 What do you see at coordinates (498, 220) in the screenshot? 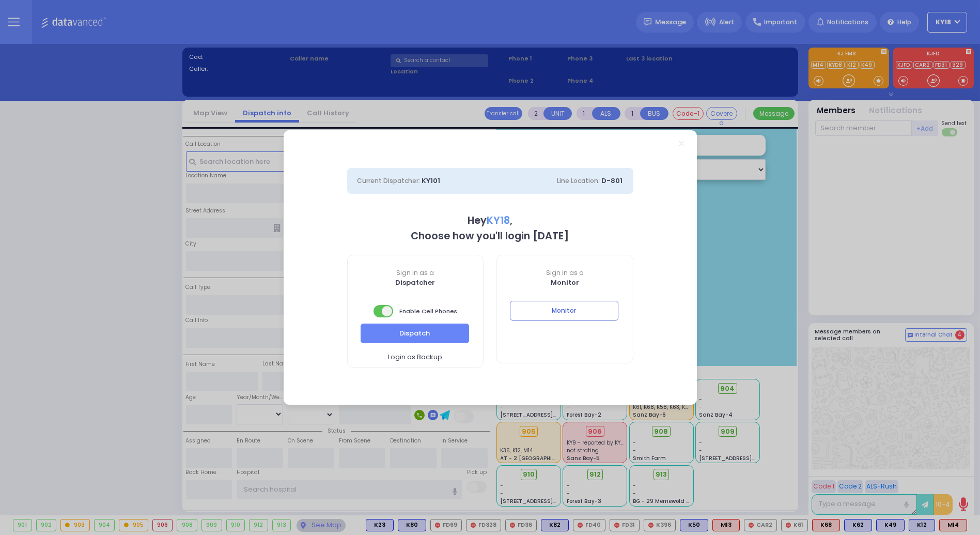
I see `span: KY18` at bounding box center [498, 220].